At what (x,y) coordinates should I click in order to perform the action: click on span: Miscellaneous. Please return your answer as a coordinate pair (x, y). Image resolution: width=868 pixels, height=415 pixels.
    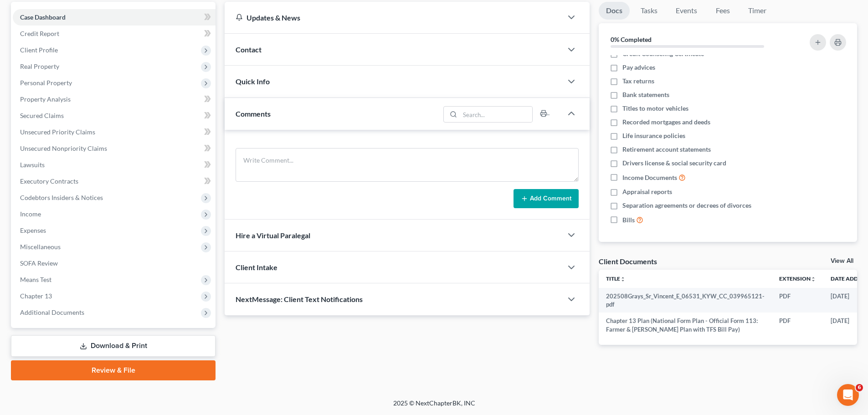
    Looking at the image, I should click on (40, 246).